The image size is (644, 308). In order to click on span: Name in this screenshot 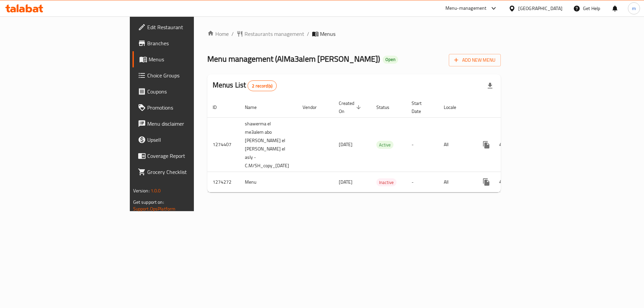, I will do `click(255, 107)`.